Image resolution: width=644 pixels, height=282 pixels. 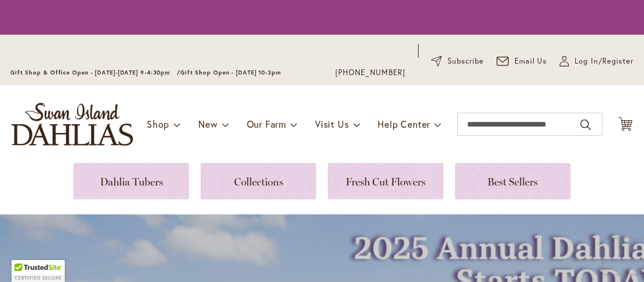 What do you see at coordinates (522, 61) in the screenshot?
I see `a: Email Us` at bounding box center [522, 61].